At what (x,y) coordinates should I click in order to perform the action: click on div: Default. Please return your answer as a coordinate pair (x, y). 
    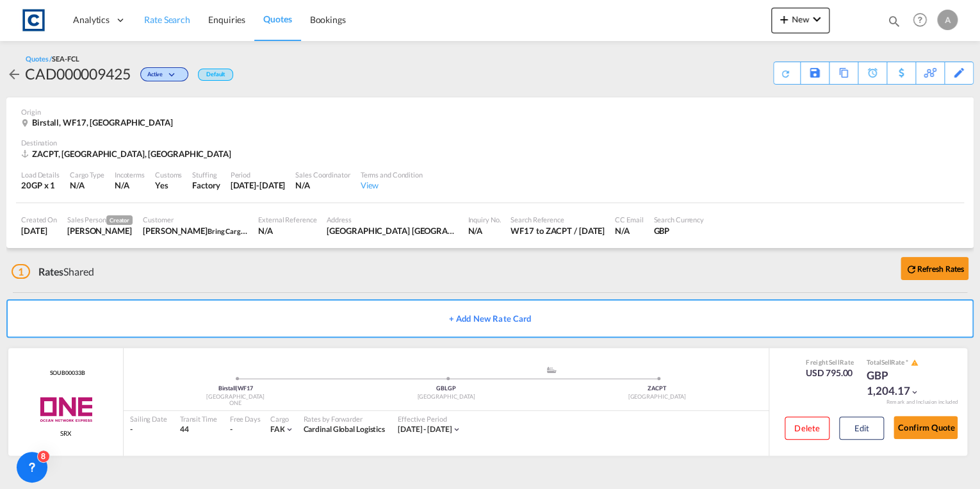
    Looking at the image, I should click on (215, 74).